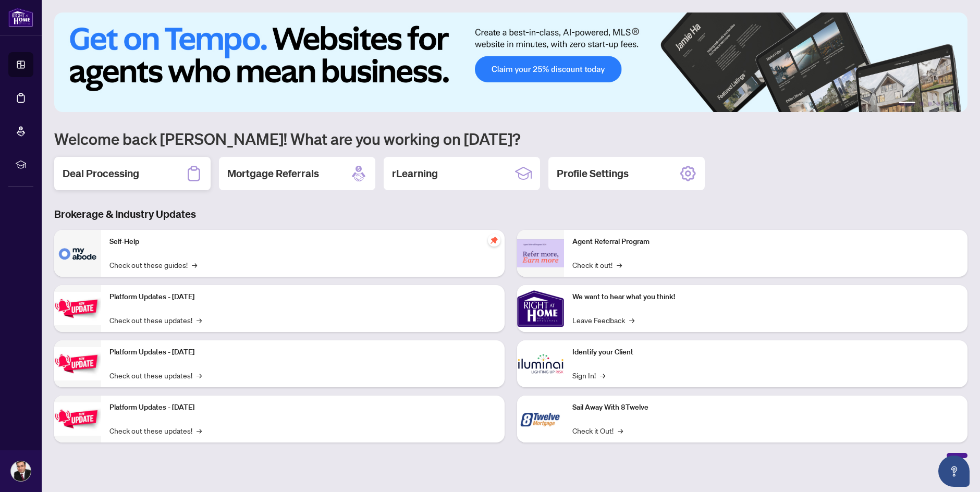  I want to click on button: Open asap, so click(954, 471).